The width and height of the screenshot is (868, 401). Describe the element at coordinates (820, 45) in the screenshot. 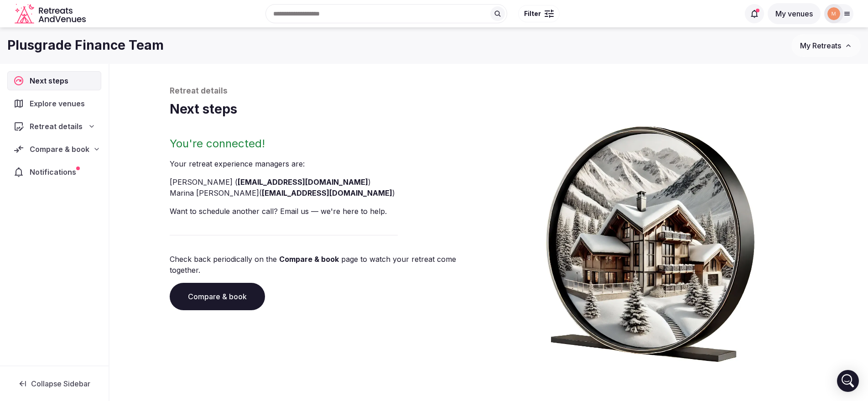

I see `span: My Retreats` at that location.